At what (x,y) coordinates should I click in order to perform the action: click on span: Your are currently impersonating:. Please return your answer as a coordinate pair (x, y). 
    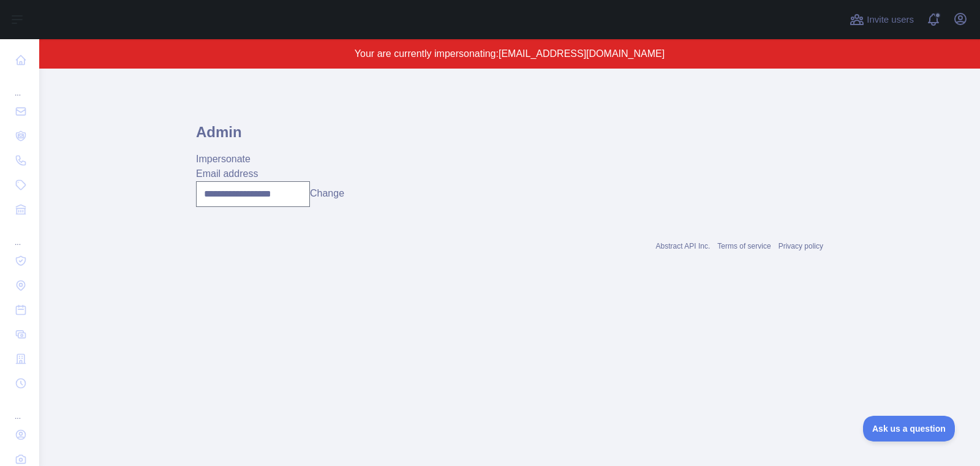
    Looking at the image, I should click on (426, 54).